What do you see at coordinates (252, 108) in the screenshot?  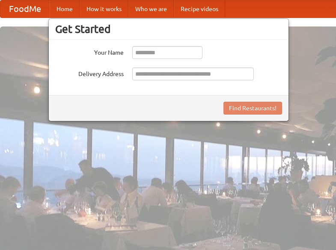 I see `button: Find Restaurants!` at bounding box center [252, 108].